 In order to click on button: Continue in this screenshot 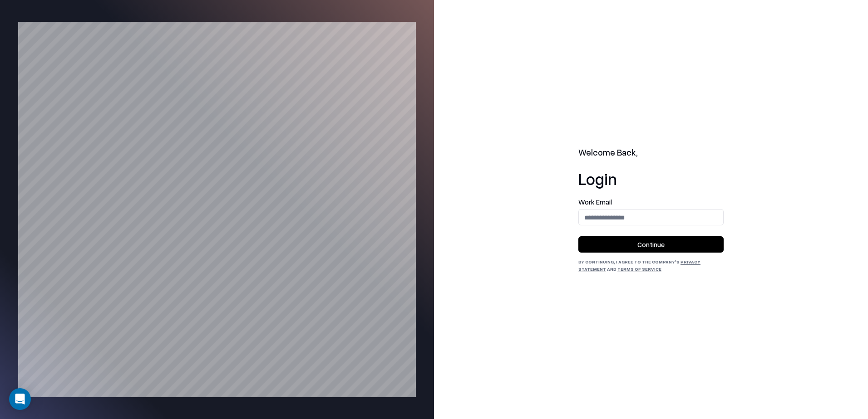, I will do `click(651, 245)`.